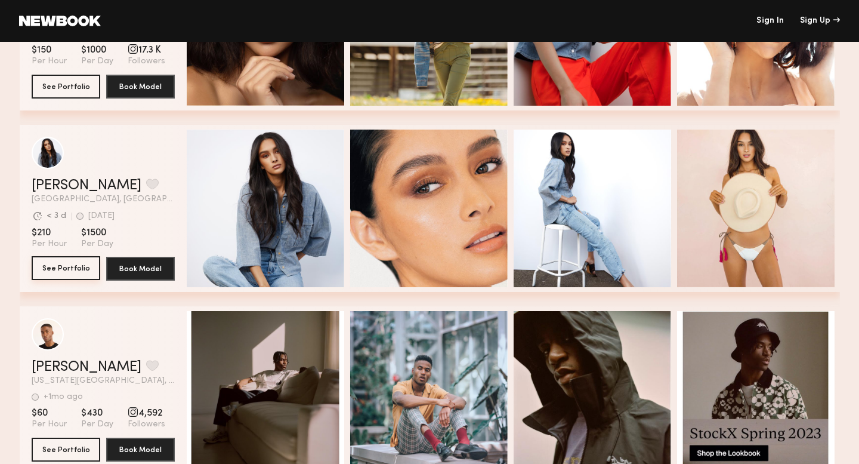 The image size is (859, 464). Describe the element at coordinates (49, 413) in the screenshot. I see `span: $60` at that location.